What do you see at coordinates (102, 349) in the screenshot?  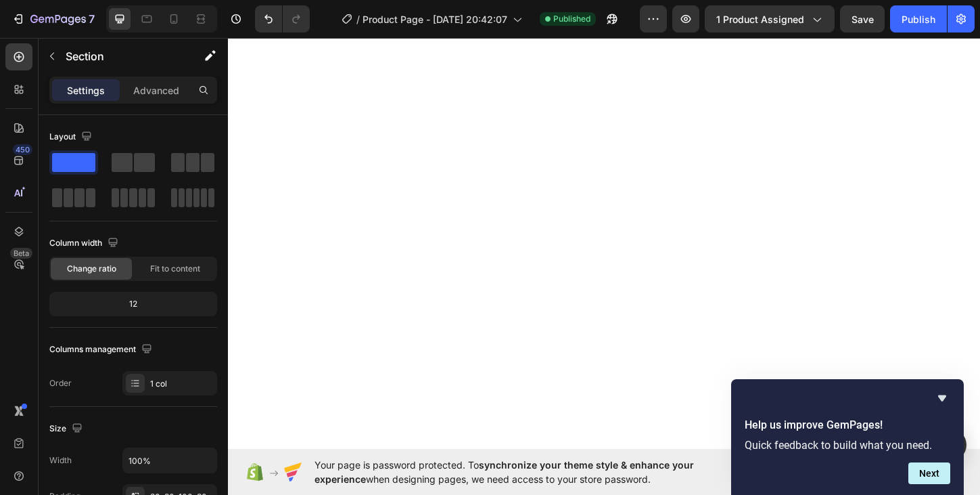 I see `div: Columns management` at bounding box center [102, 349].